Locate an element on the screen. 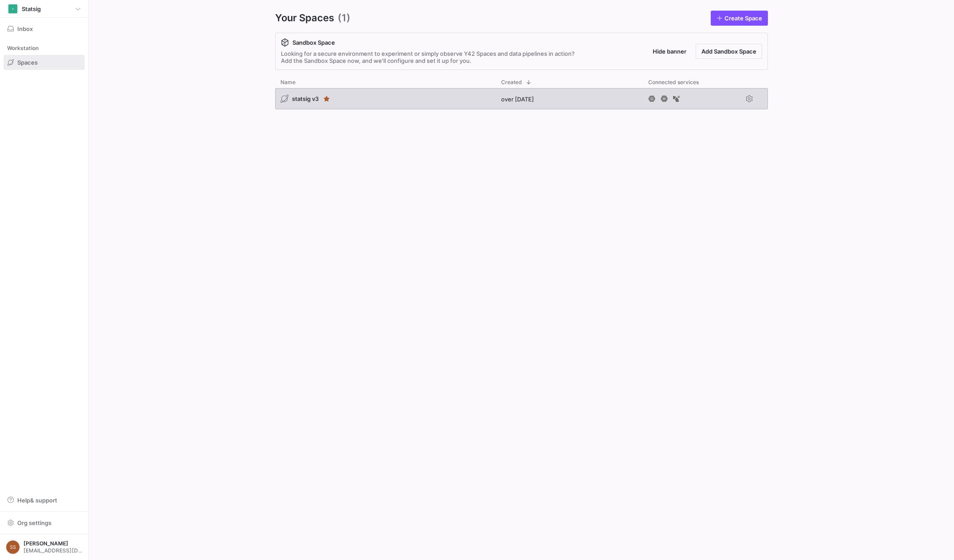  button: Add Sandbox Space is located at coordinates (729, 51).